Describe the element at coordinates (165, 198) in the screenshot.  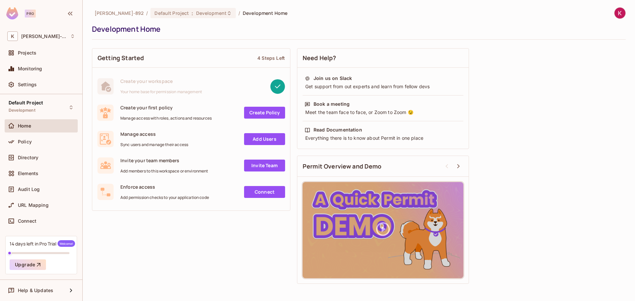
I see `span: Add permission checks to your application code` at that location.